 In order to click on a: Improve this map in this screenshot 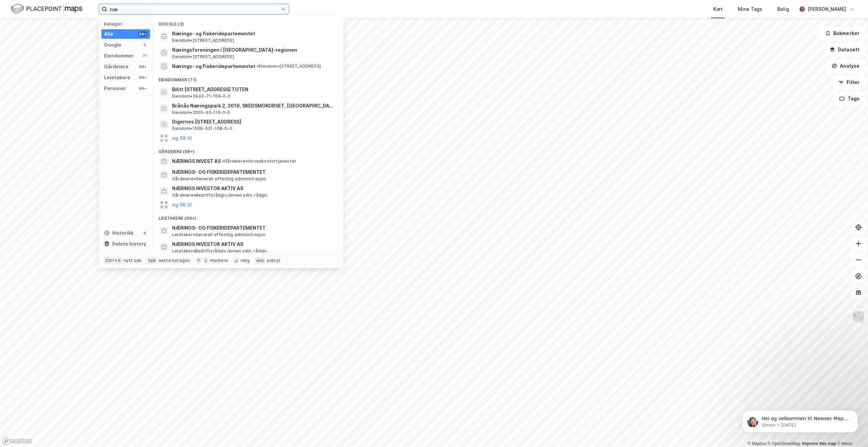, I will do `click(819, 444)`.